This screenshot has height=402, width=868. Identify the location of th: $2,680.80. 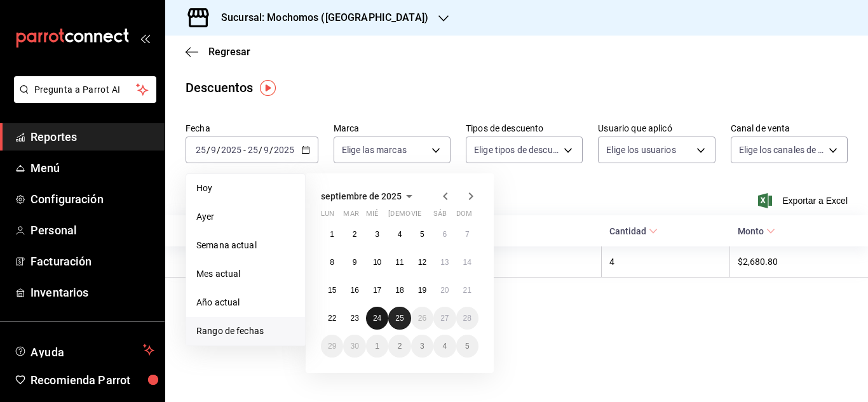
(798, 262).